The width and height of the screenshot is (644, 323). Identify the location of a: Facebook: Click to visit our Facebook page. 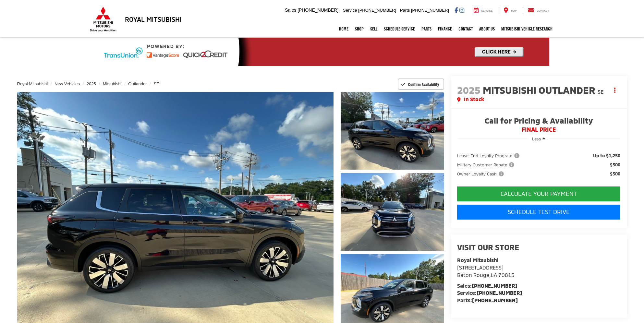
(456, 10).